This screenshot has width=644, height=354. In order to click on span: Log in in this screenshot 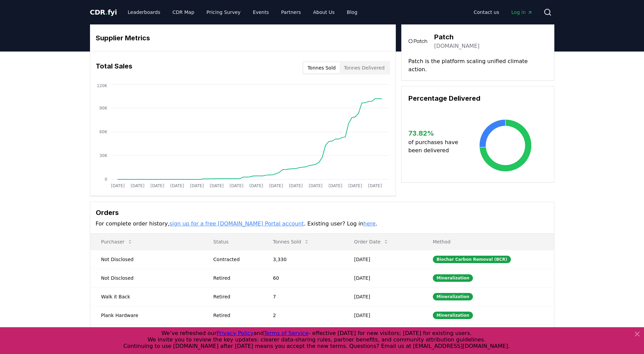, I will do `click(521, 12)`.